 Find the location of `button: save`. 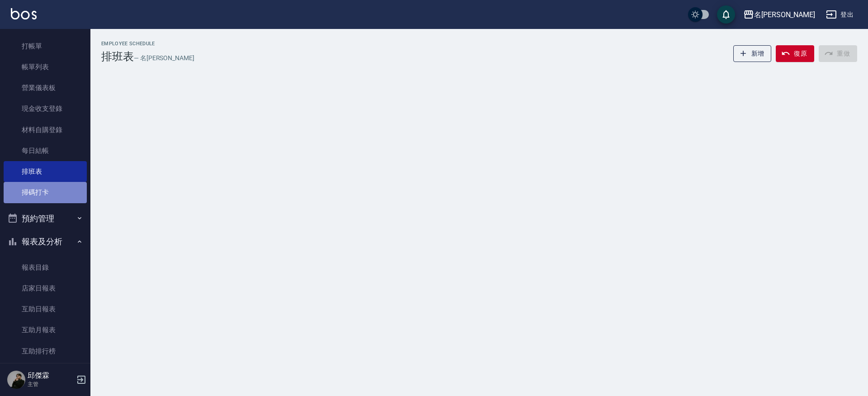

button: save is located at coordinates (726, 15).